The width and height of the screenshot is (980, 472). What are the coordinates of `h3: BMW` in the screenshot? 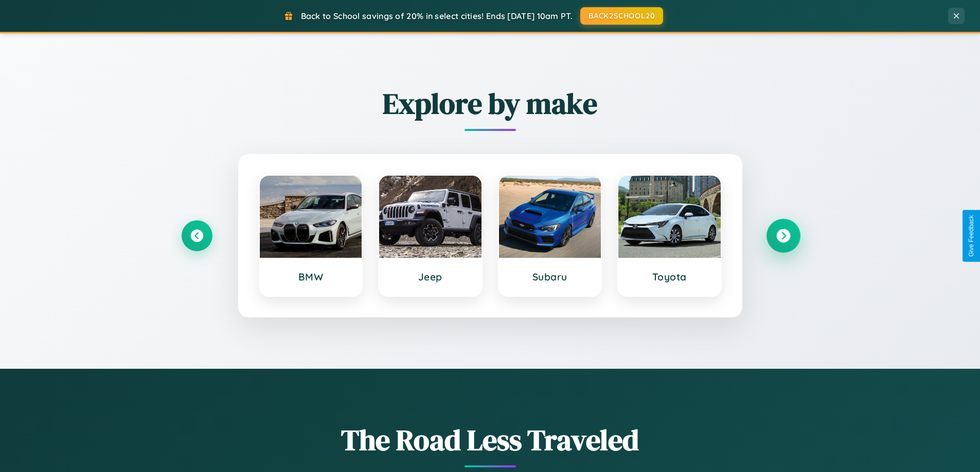 It's located at (311, 277).